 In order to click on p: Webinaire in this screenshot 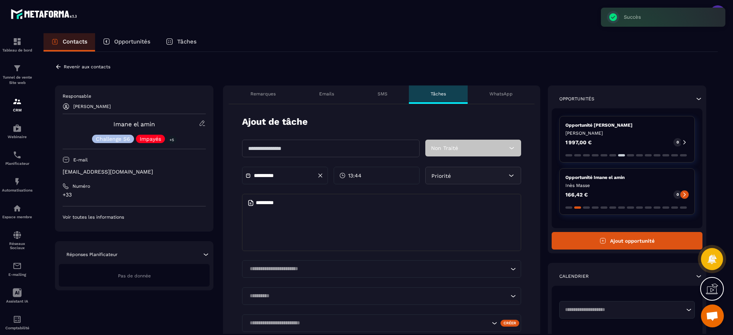, I will do `click(17, 137)`.